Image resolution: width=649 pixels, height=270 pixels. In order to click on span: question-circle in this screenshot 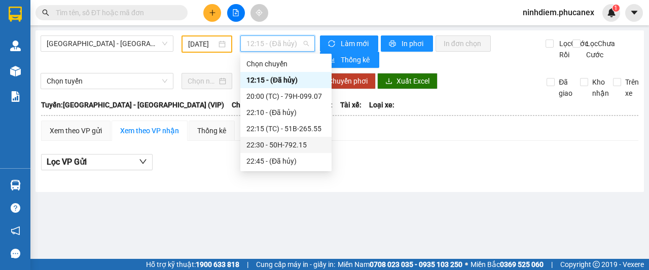, I will do `click(15, 208)`.